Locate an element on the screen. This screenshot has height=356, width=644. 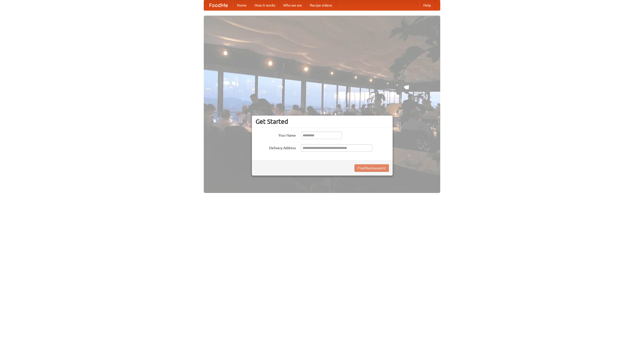
label: Your Name is located at coordinates (275, 135).